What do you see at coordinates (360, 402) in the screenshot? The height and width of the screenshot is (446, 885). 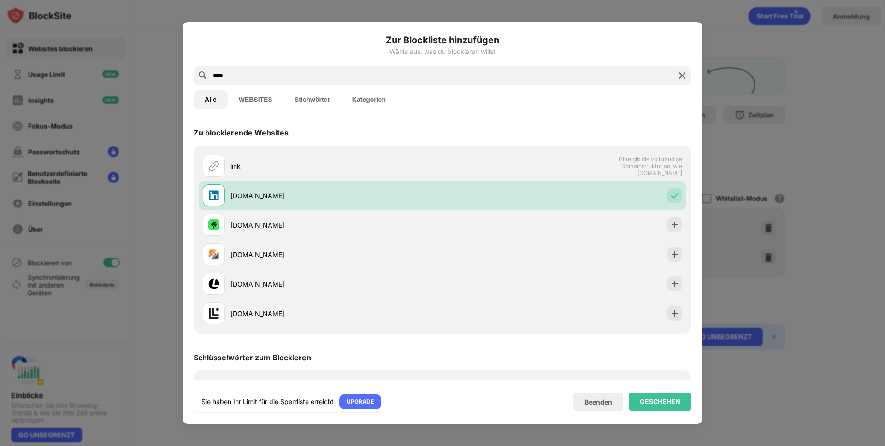 I see `div: UPGRADE` at bounding box center [360, 402].